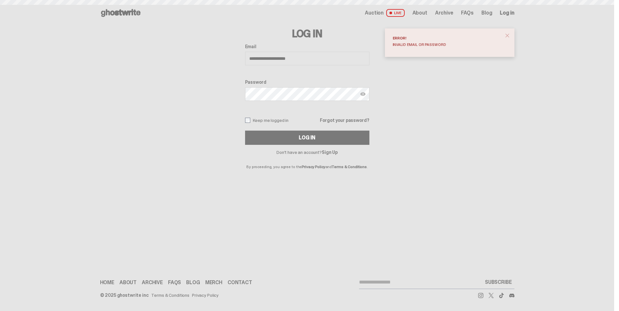  What do you see at coordinates (507, 13) in the screenshot?
I see `span: Log in` at bounding box center [507, 13].